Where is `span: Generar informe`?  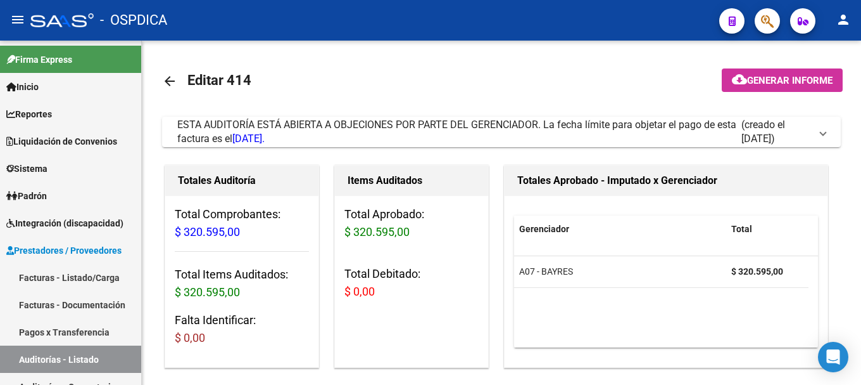 span: Generar informe is located at coordinates (790, 80).